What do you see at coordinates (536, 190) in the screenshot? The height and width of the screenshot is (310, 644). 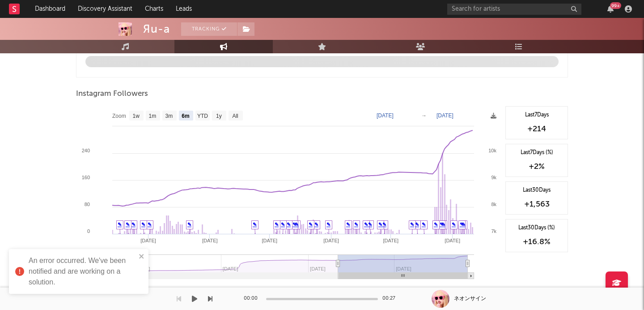 I see `div: Last 30 Days` at bounding box center [536, 190].